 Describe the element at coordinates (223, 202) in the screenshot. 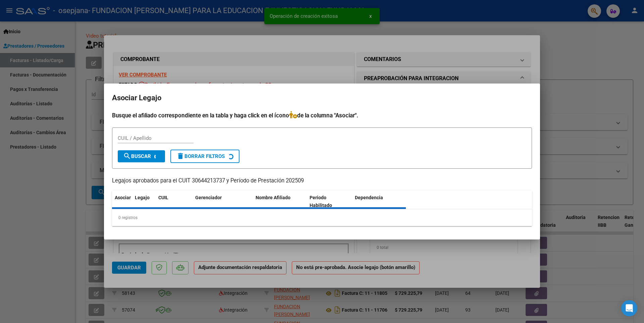

I see `datatable-header-cell: Gerenciador` at that location.